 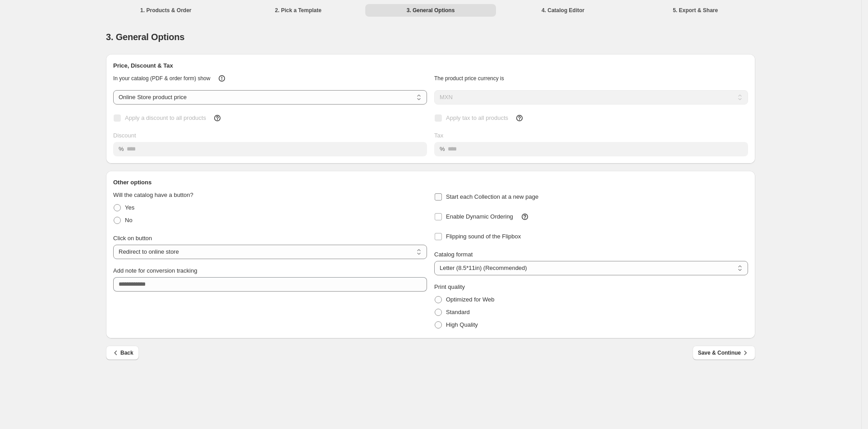 What do you see at coordinates (130, 207) in the screenshot?
I see `span: Yes` at bounding box center [130, 207].